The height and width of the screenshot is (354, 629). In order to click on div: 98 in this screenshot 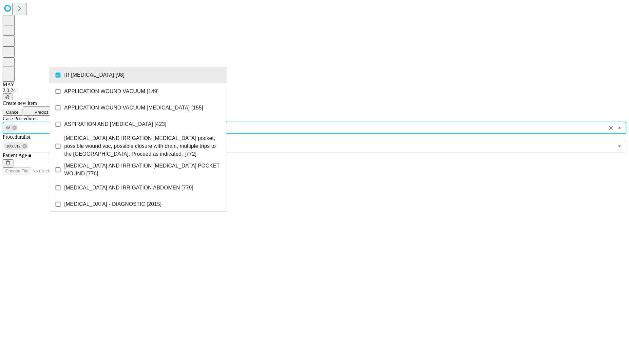, I will do `click(11, 128)`.